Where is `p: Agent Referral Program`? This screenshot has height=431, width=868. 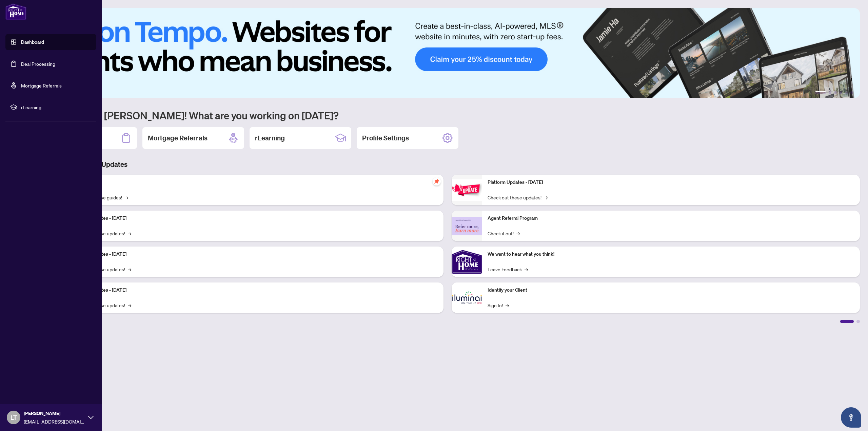
p: Agent Referral Program is located at coordinates (671, 218).